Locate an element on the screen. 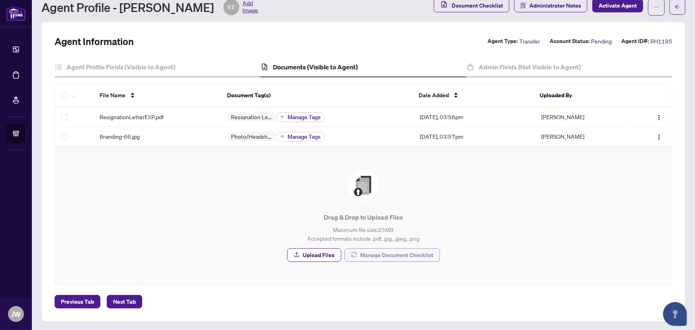  span: File UploadDrag & Drop to Upload FilesMaximum file size:25MBAccepted formats include .pdf, .jpg, ... is located at coordinates (363, 215).